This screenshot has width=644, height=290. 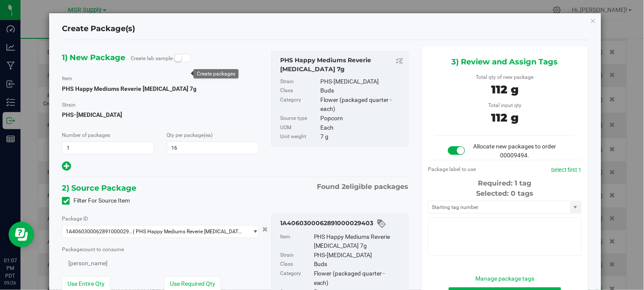 I want to click on label: UOM, so click(x=299, y=128).